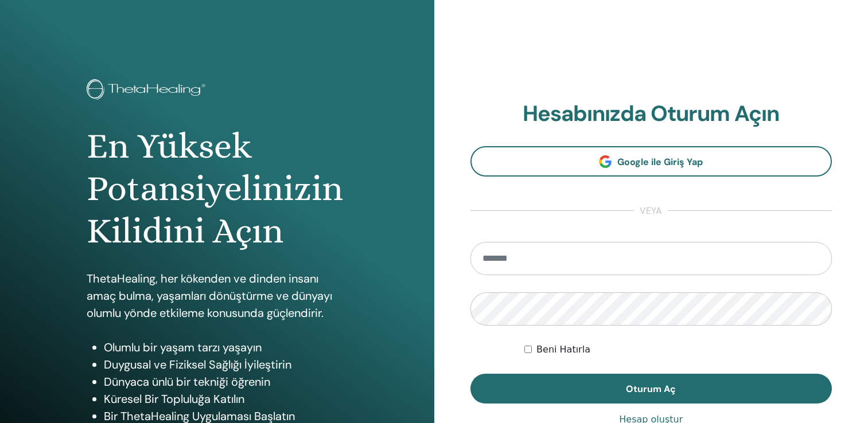  Describe the element at coordinates (225, 347) in the screenshot. I see `li: Olumlu bir yaşam tarzı yaşayın` at that location.